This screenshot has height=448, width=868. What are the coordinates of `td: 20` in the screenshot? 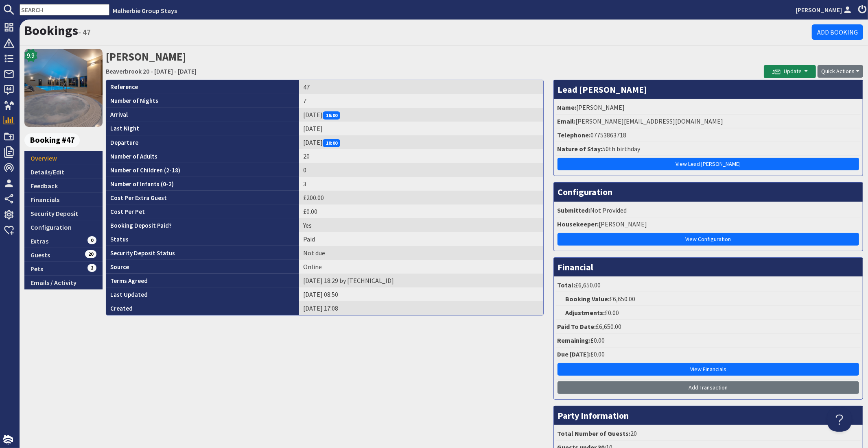 It's located at (421, 156).